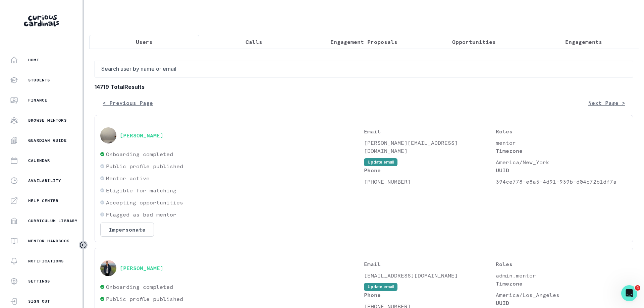 The image size is (644, 308). Describe the element at coordinates (47, 120) in the screenshot. I see `p: Browse Mentors` at that location.